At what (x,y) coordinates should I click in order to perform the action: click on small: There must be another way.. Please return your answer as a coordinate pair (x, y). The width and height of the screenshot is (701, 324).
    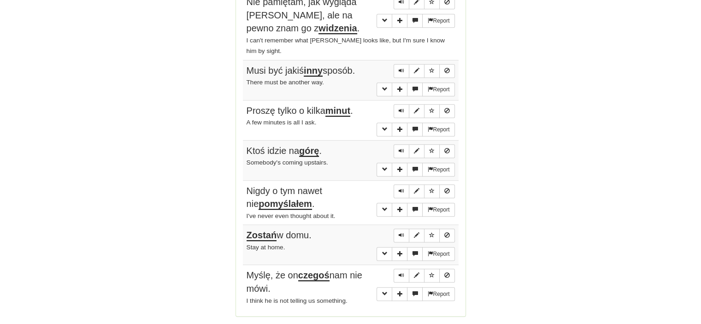
    Looking at the image, I should click on (285, 82).